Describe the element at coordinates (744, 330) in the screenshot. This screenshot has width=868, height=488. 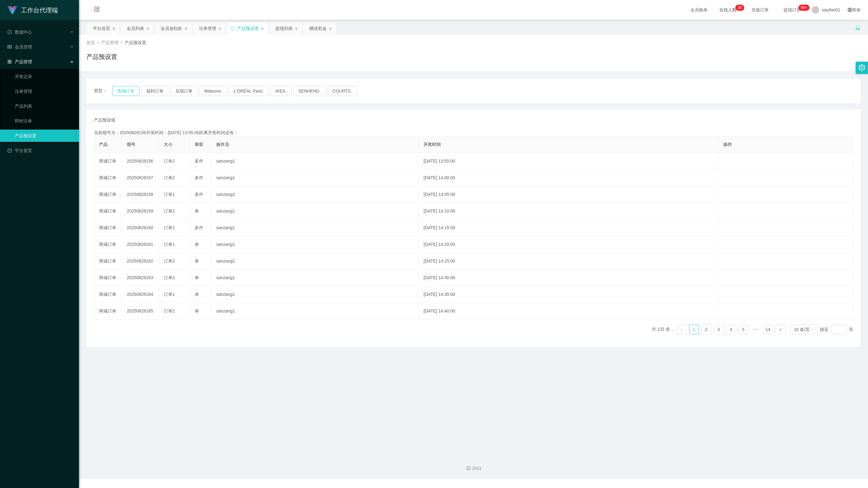
I see `a: 5` at that location.